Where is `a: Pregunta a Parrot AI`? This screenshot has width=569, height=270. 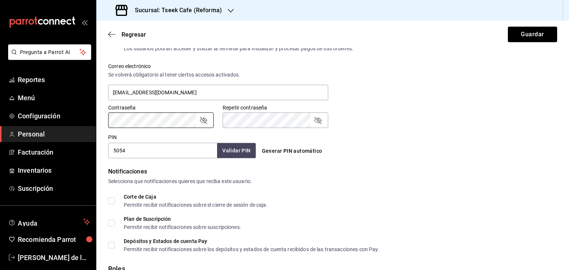 a: Pregunta a Parrot AI is located at coordinates (48, 57).